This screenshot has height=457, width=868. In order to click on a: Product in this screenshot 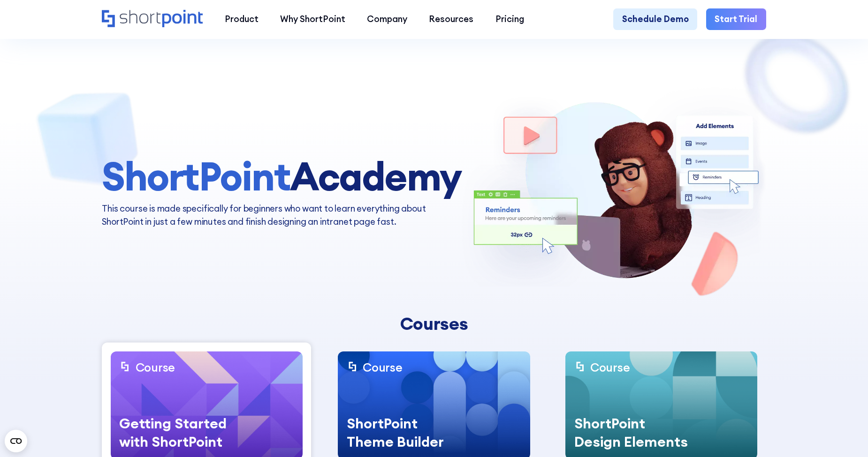, I will do `click(242, 19)`.